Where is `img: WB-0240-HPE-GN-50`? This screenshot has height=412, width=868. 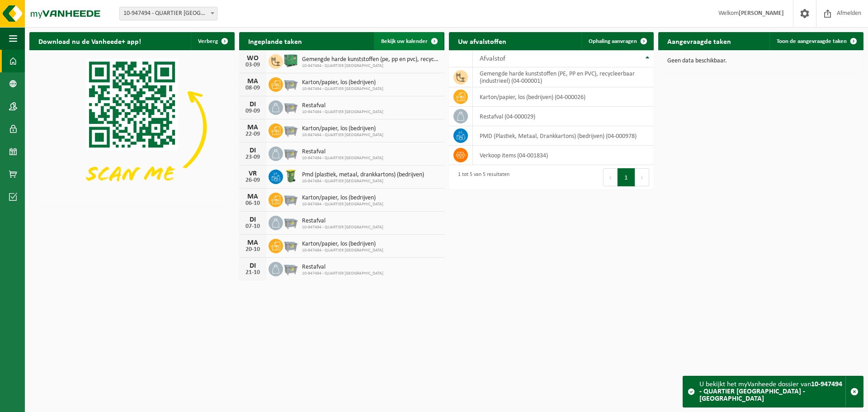 img: WB-0240-HPE-GN-50 is located at coordinates (291, 176).